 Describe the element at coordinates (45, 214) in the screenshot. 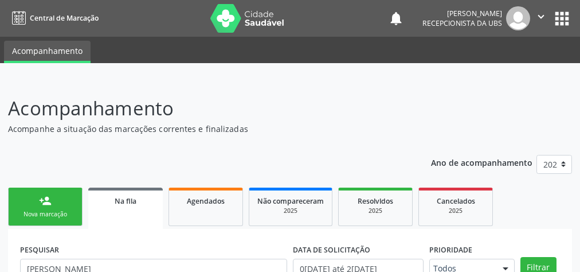

I see `div: Nova marcação` at that location.